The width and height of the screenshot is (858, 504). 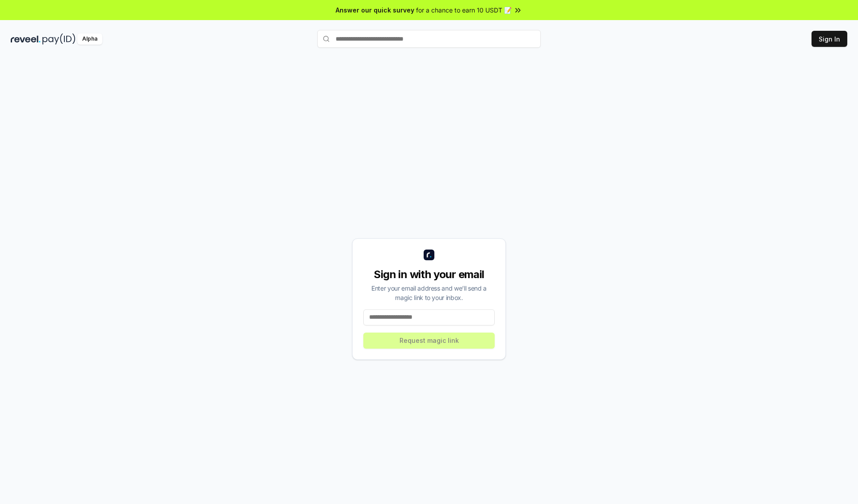 I want to click on div: Sign in with your email, so click(x=429, y=275).